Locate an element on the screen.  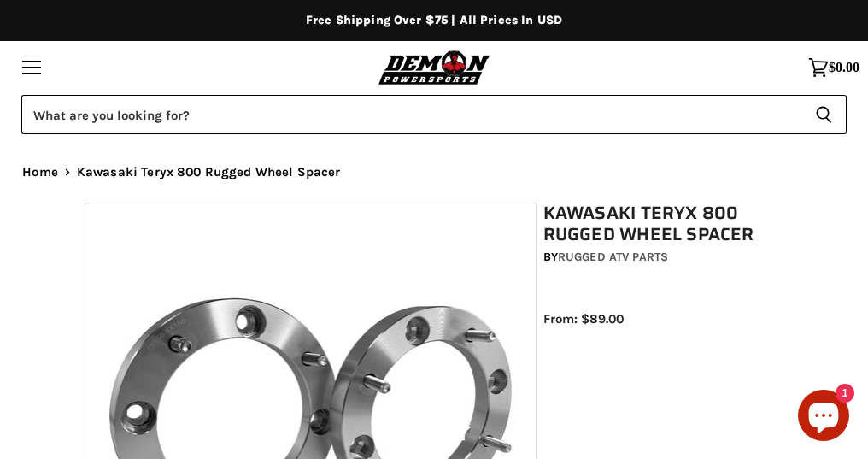
a: Rugged ATV Parts is located at coordinates (613, 256).